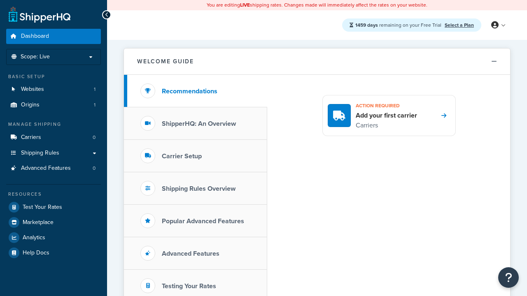  What do you see at coordinates (35, 36) in the screenshot?
I see `span: Dashboard` at bounding box center [35, 36].